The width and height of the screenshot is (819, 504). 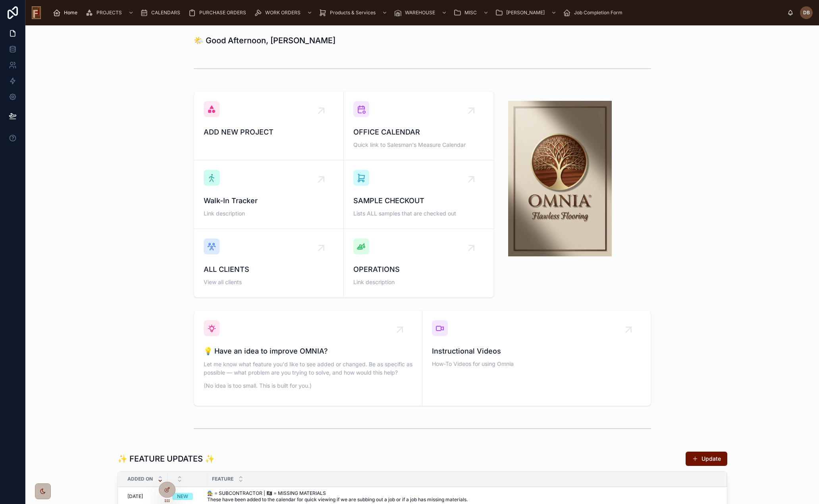 What do you see at coordinates (560, 178) in the screenshot?
I see `img: 34222-Omnia-logo---final.jpg` at bounding box center [560, 178].